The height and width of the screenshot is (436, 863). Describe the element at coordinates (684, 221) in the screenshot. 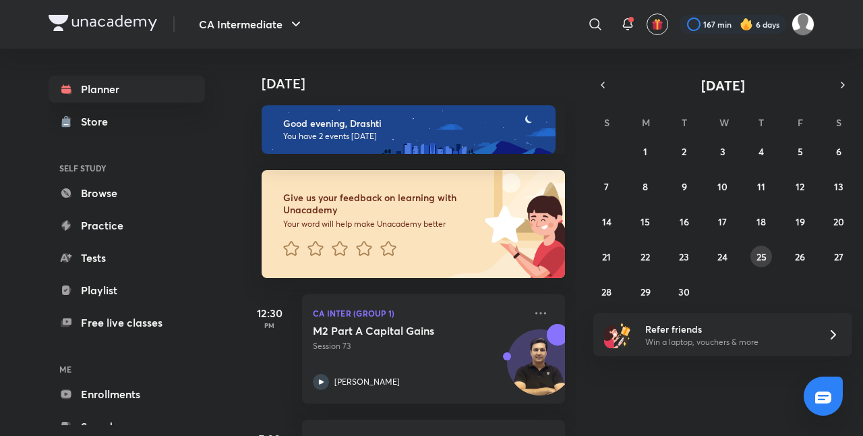

I see `abbr: September 16, 2025` at that location.